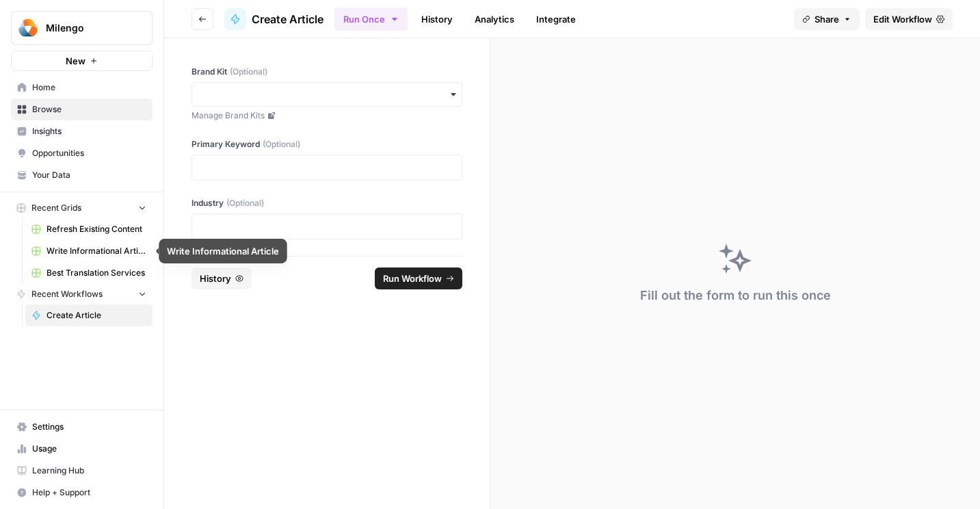 The image size is (980, 509). Describe the element at coordinates (89, 87) in the screenshot. I see `span: Home` at that location.